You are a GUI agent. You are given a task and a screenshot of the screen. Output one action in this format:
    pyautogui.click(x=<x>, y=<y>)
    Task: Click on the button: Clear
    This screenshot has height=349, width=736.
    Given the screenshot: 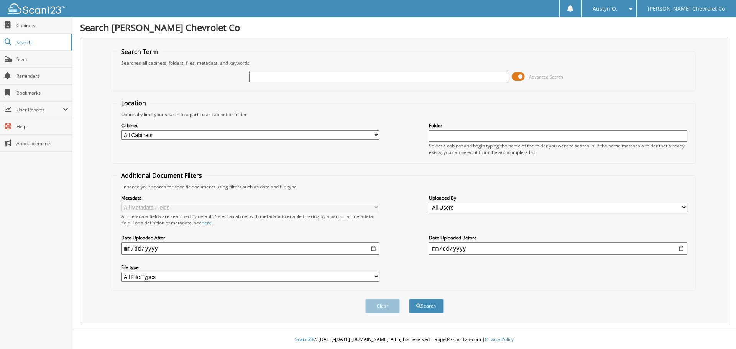 What is the action you would take?
    pyautogui.click(x=383, y=306)
    